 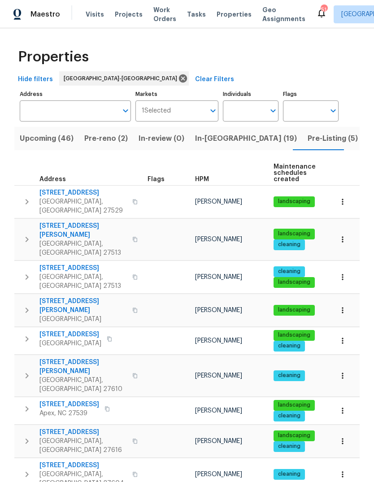 I want to click on span: Visits, so click(x=95, y=14).